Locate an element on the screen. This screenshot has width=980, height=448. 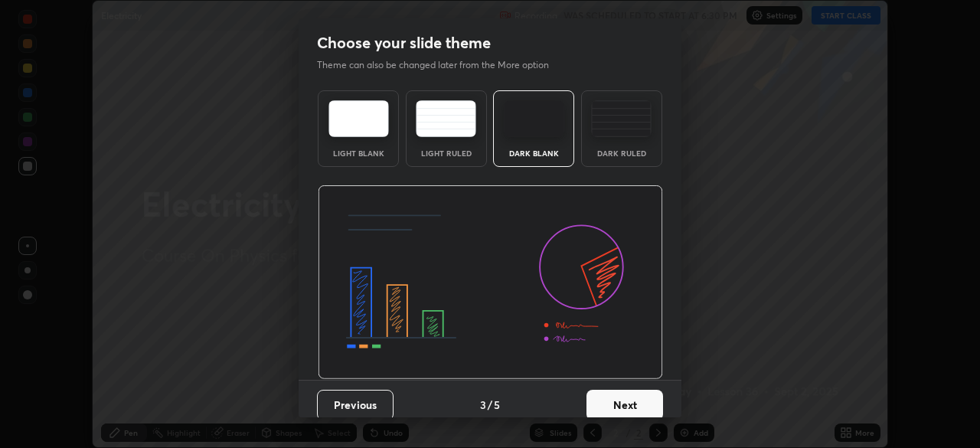
div: Light Blank is located at coordinates (358, 153).